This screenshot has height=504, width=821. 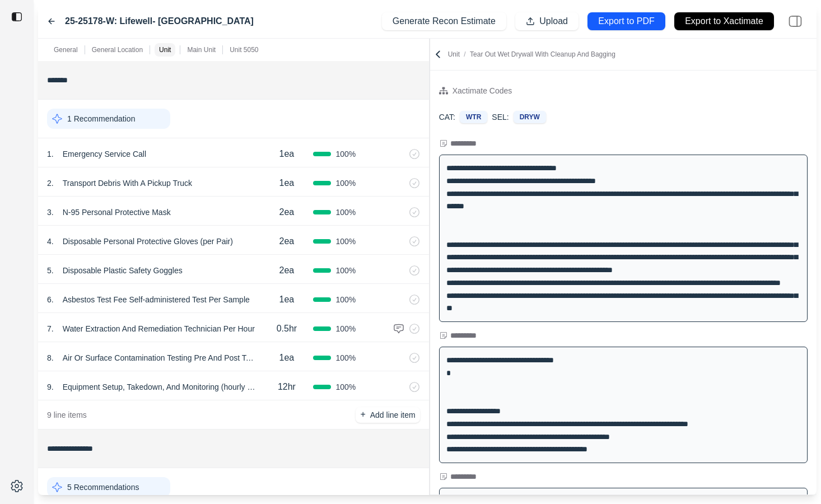 What do you see at coordinates (122, 270) in the screenshot?
I see `p: Disposable Plastic Safety Goggles` at bounding box center [122, 270].